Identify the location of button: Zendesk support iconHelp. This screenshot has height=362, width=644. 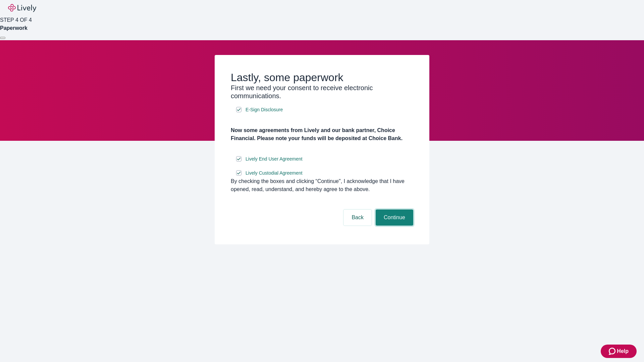
(619, 351).